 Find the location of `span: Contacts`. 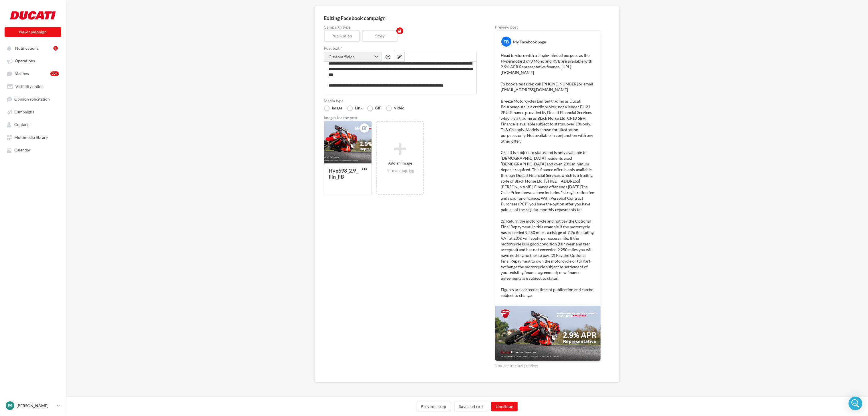

span: Contacts is located at coordinates (22, 125).